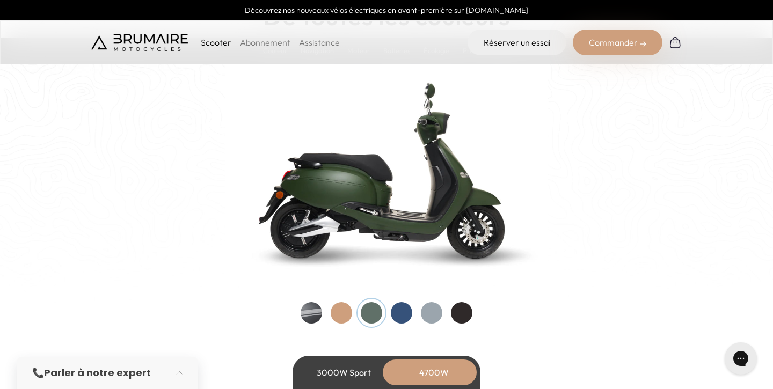 The image size is (773, 389). I want to click on button: Gorgias live chat, so click(21, 20).